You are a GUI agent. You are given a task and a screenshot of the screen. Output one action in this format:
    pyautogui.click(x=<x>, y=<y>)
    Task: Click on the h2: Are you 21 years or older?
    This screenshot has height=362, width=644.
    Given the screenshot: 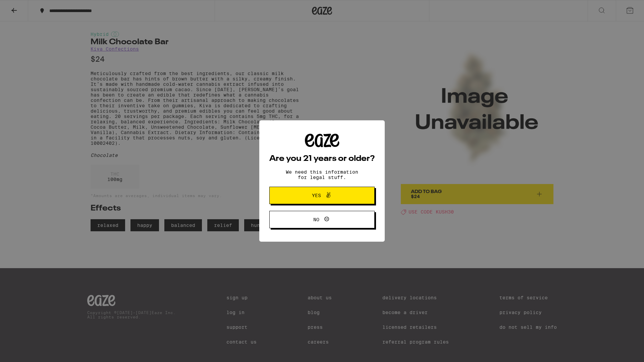 What is the action you would take?
    pyautogui.click(x=322, y=159)
    